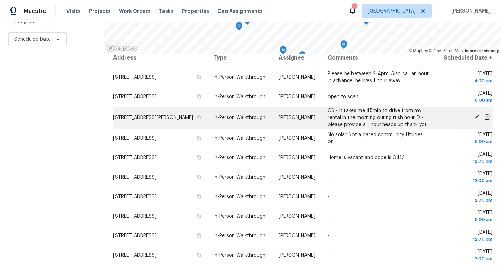 This screenshot has height=271, width=501. Describe the element at coordinates (378, 77) in the screenshot. I see `span: Please be between 2-4pm. Also call an hour in advance, he lives 1 hour away` at that location.